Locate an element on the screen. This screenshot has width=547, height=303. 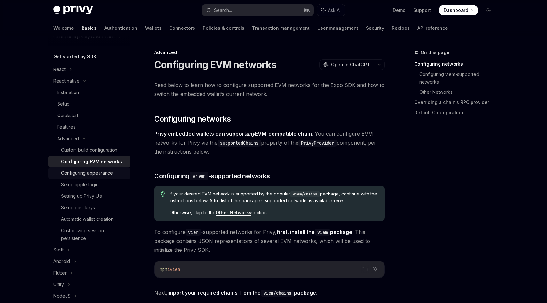
div: Installation is located at coordinates (68, 92).